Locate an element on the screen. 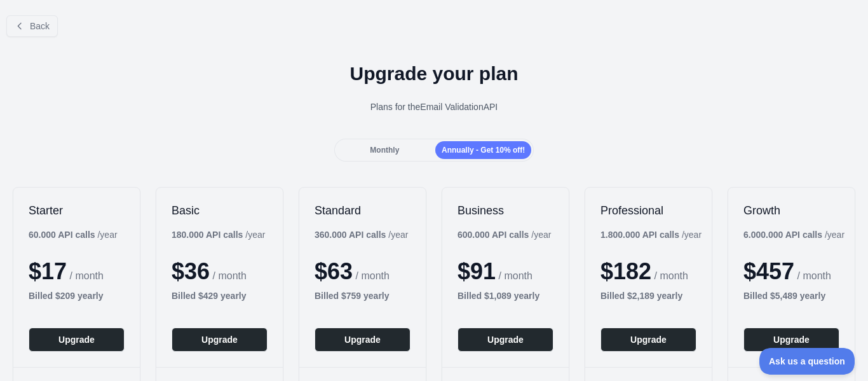 The image size is (868, 381). span: $ 182 is located at coordinates (626, 271).